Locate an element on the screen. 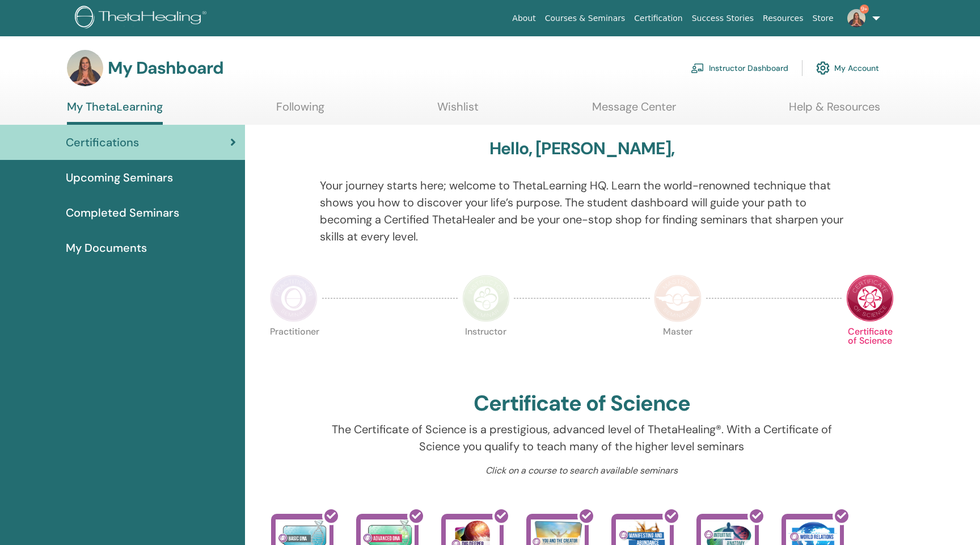 This screenshot has width=980, height=545. span: Completed Seminars is located at coordinates (123, 213).